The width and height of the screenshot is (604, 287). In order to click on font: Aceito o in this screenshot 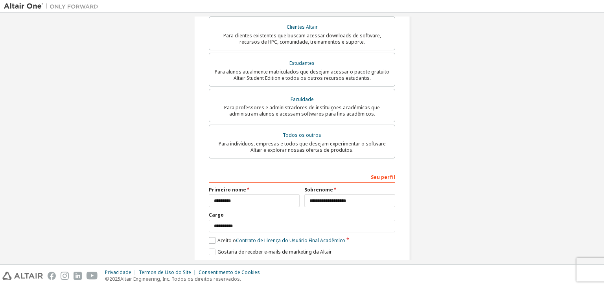, I will do `click(227, 240)`.